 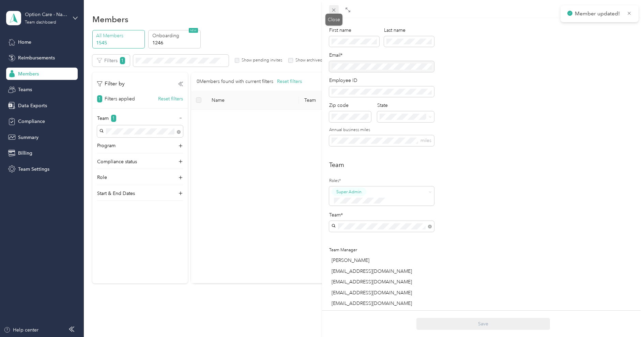 I want to click on label: Annual business miles, so click(x=382, y=130).